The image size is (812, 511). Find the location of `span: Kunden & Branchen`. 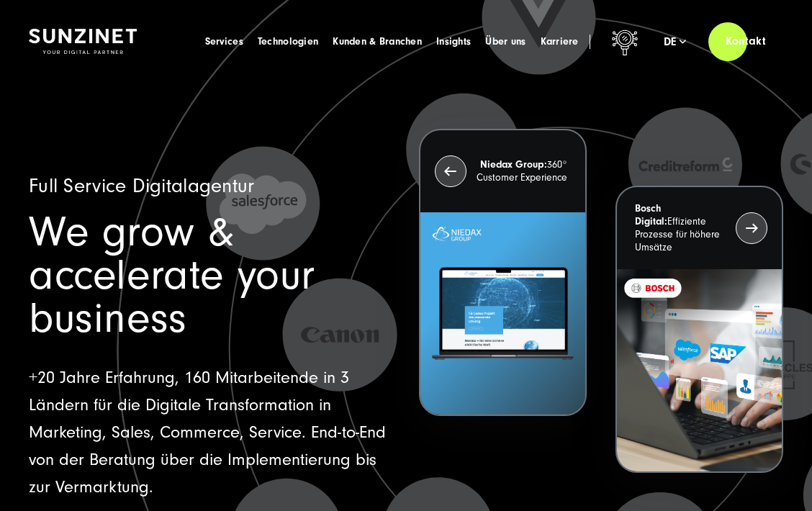

span: Kunden & Branchen is located at coordinates (377, 41).